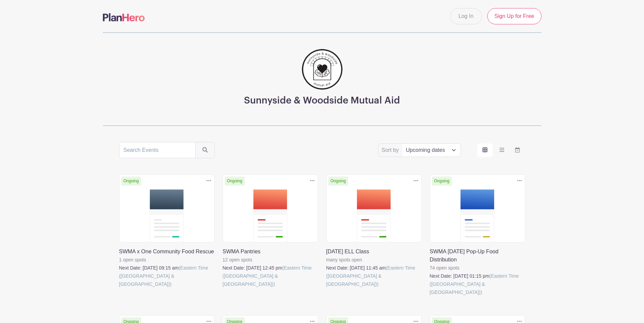 The width and height of the screenshot is (644, 323). I want to click on input: Search Events, so click(157, 150).